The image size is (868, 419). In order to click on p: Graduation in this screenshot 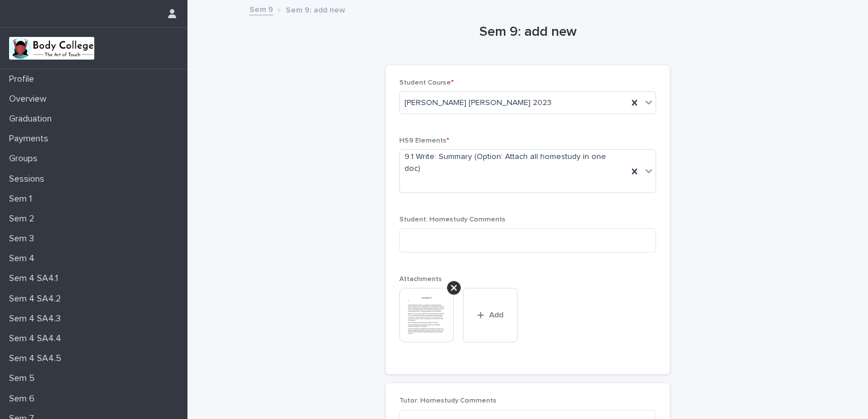, I will do `click(32, 119)`.